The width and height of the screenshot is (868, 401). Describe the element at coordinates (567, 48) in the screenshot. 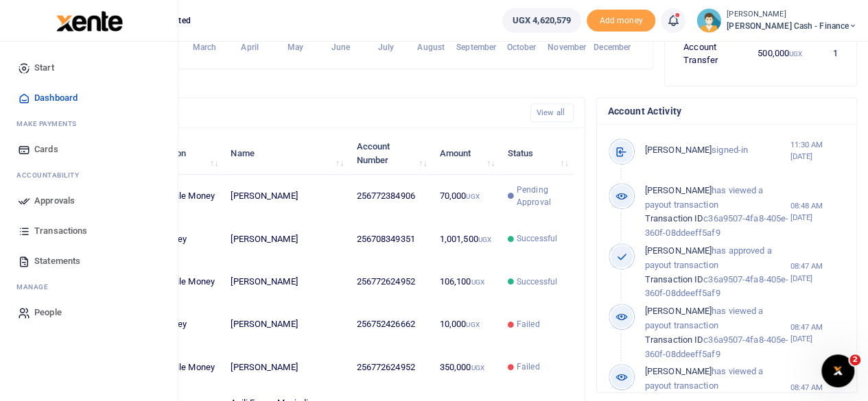

I see `tspan: November` at that location.